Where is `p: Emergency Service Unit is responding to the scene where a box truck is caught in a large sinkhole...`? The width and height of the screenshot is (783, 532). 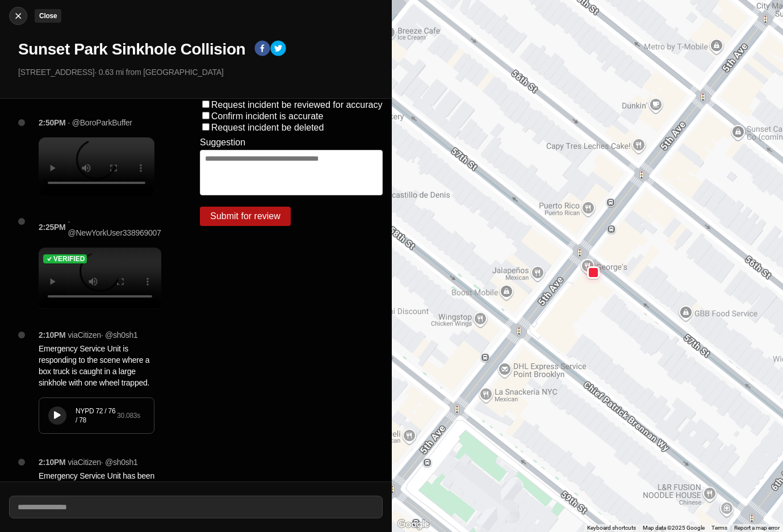
p: Emergency Service Unit is responding to the scene where a box truck is caught in a large sinkhole... is located at coordinates (97, 366).